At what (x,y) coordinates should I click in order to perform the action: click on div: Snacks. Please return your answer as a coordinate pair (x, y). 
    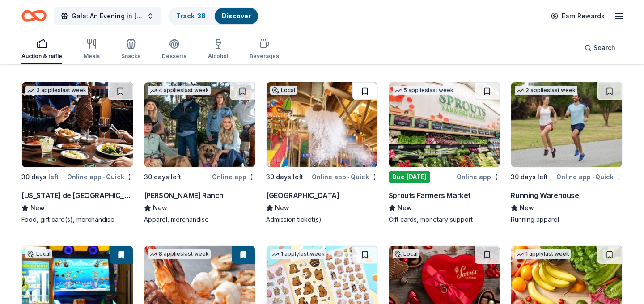
    Looking at the image, I should click on (130, 56).